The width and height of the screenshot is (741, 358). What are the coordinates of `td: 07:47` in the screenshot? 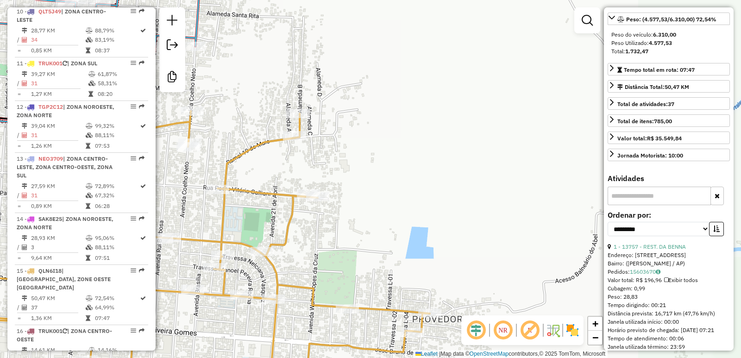 It's located at (117, 318).